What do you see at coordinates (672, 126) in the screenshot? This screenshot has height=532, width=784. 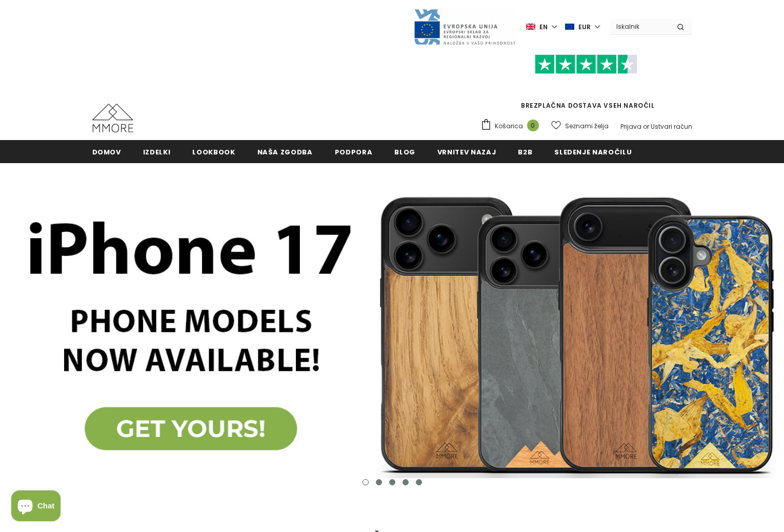 I see `a: Ustvari račun` at bounding box center [672, 126].